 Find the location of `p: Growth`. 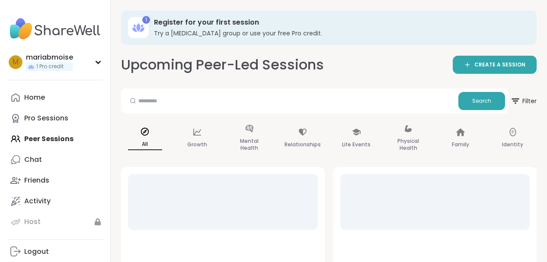

p: Growth is located at coordinates (197, 145).